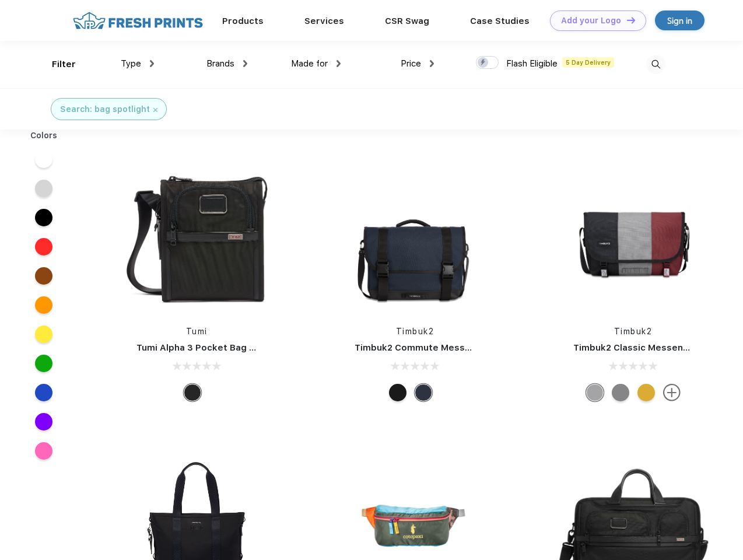 The height and width of the screenshot is (560, 743). I want to click on span: Type, so click(130, 63).